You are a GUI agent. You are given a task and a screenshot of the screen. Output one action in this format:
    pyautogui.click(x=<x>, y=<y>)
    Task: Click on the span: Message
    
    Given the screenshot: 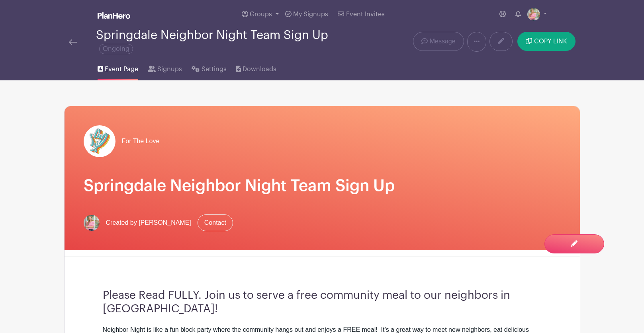 What is the action you would take?
    pyautogui.click(x=442, y=41)
    